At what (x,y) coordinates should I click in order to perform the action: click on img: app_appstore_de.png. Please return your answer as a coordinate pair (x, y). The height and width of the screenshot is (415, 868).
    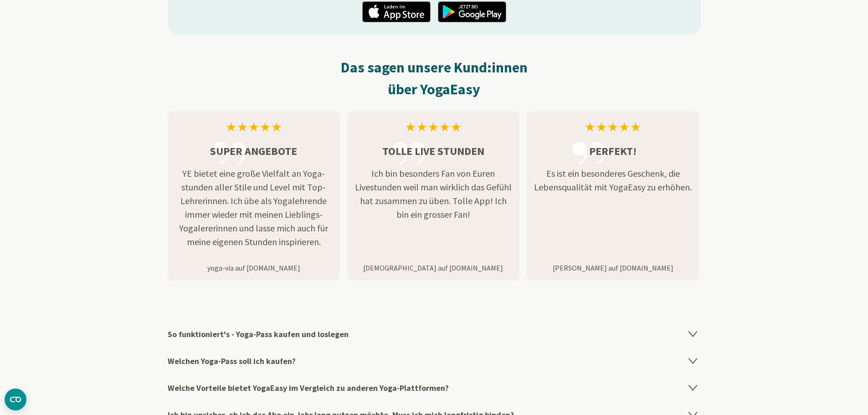
    Looking at the image, I should click on (396, 12).